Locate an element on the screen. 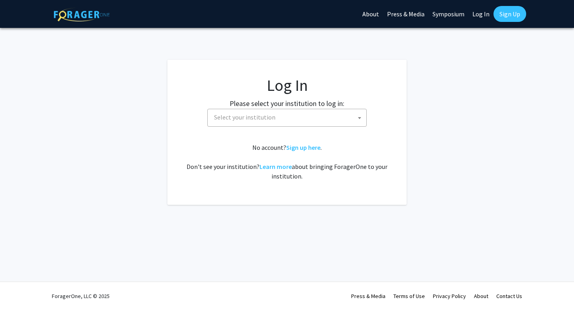 This screenshot has height=310, width=574. a: Sign up here is located at coordinates (303, 148).